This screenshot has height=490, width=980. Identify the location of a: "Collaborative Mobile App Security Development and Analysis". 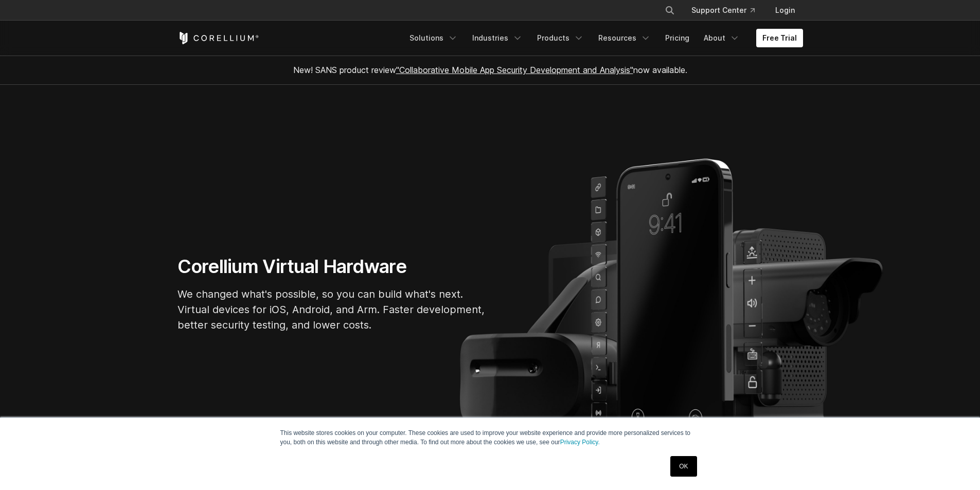
(515, 70).